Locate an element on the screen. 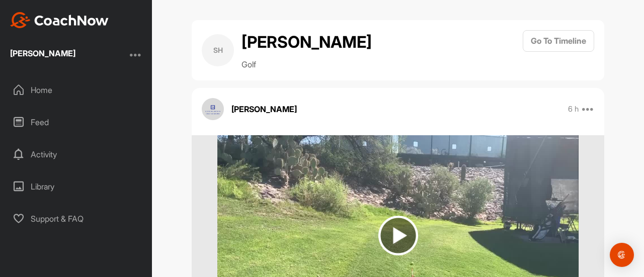 Image resolution: width=644 pixels, height=277 pixels. div: SH is located at coordinates (218, 50).